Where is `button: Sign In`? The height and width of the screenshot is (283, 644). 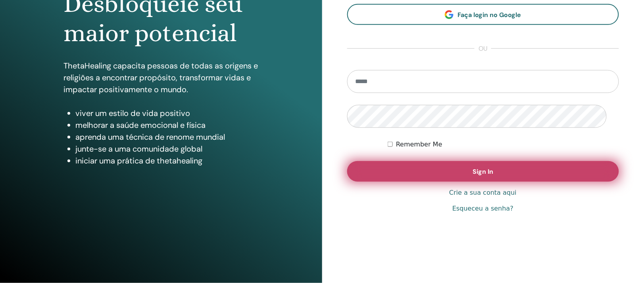
button: Sign In is located at coordinates (483, 172).